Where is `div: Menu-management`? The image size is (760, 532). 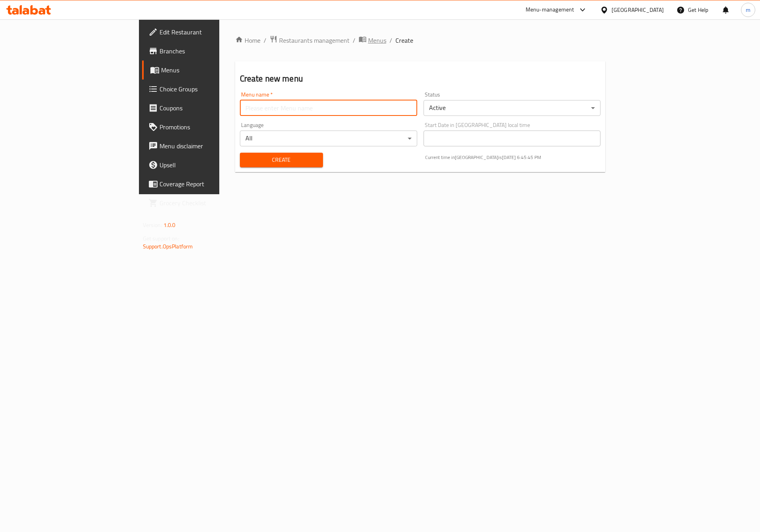 div: Menu-management is located at coordinates (549, 10).